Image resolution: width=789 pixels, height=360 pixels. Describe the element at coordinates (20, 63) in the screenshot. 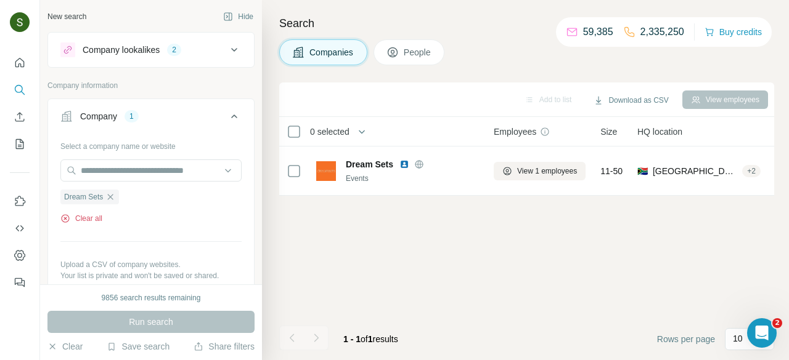

I see `button: Quick start` at that location.